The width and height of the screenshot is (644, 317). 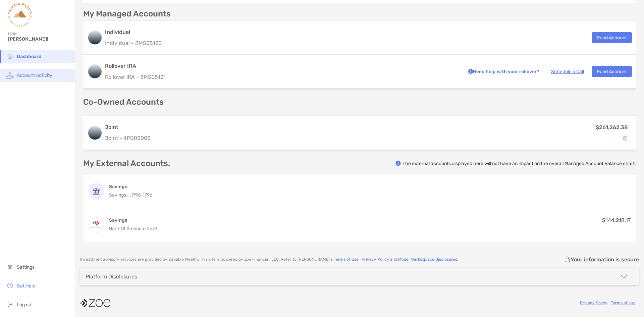 I want to click on span: $144,218.17, so click(x=617, y=220).